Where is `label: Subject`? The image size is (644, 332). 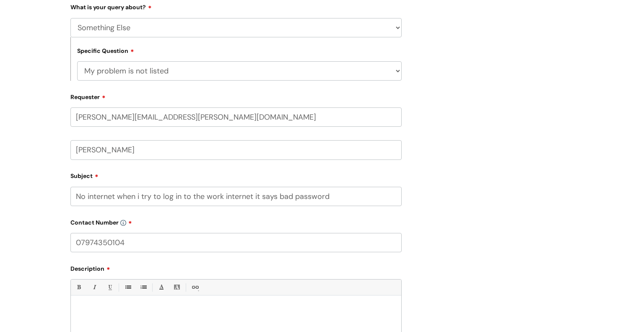 label: Subject is located at coordinates (236, 175).